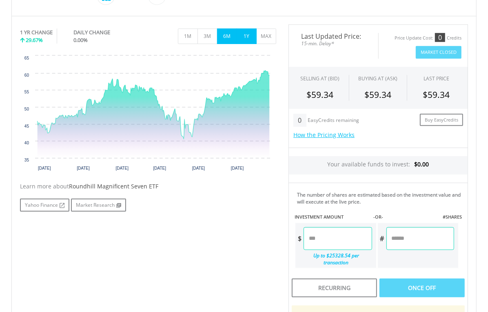 The height and width of the screenshot is (312, 488). Describe the element at coordinates (27, 126) in the screenshot. I see `text: 45` at that location.